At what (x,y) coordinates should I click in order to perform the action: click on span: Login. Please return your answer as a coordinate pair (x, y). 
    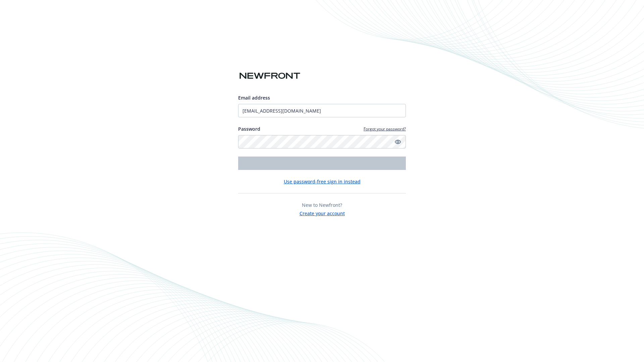
    Looking at the image, I should click on (322, 163).